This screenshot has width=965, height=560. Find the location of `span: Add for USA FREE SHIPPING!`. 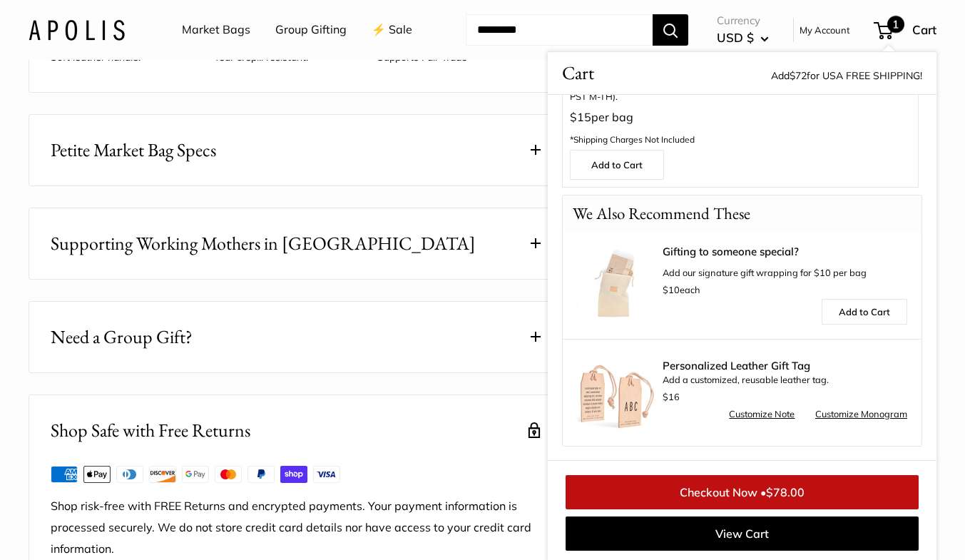

span: Add for USA FREE SHIPPING! is located at coordinates (847, 75).